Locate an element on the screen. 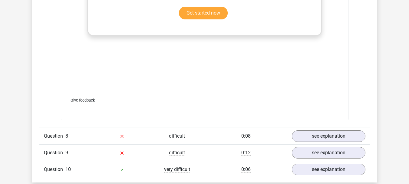 This screenshot has height=184, width=409. span: 0:06 is located at coordinates (246, 169).